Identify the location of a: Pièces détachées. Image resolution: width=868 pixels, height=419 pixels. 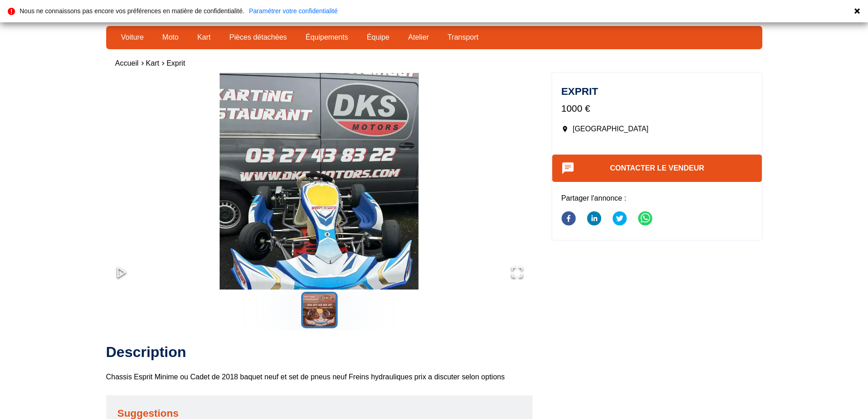
(258, 38).